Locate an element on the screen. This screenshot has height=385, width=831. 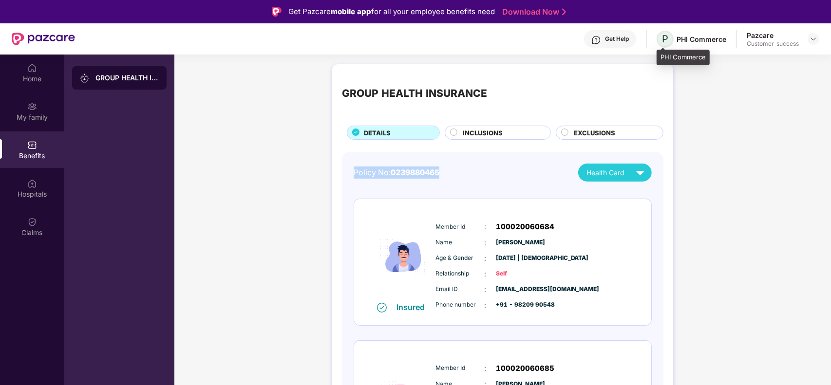
div: Get Pazcare for all your employee benefits need is located at coordinates (391, 12).